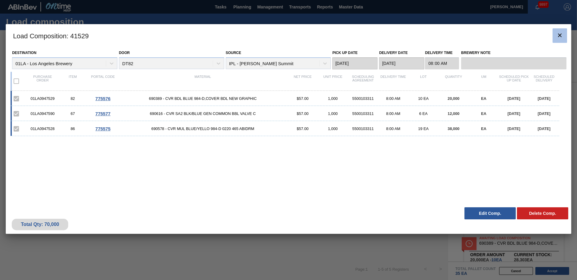 The image size is (577, 280). What do you see at coordinates (483, 81) in the screenshot?
I see `div: UM` at bounding box center [483, 81].